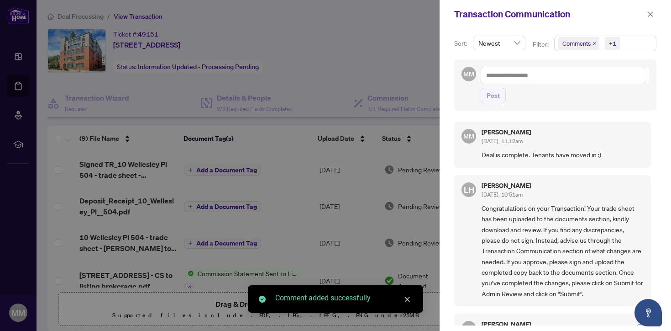  What do you see at coordinates (493, 95) in the screenshot?
I see `button: Post` at bounding box center [493, 95].